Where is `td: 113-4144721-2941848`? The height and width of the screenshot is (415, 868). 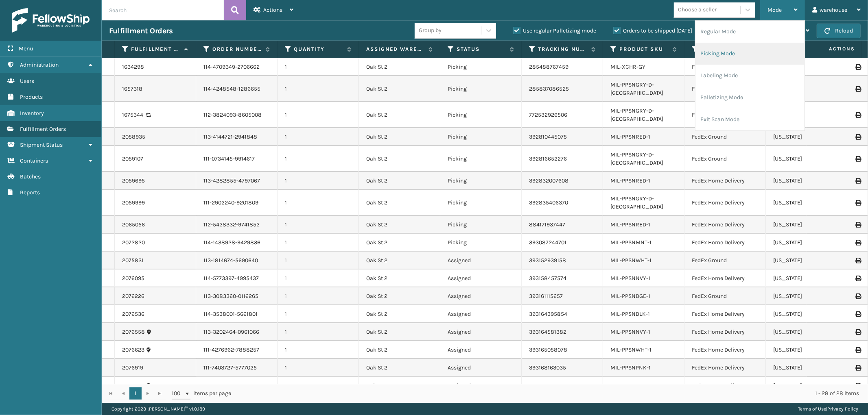
td: 113-4144721-2941848 is located at coordinates (237, 137).